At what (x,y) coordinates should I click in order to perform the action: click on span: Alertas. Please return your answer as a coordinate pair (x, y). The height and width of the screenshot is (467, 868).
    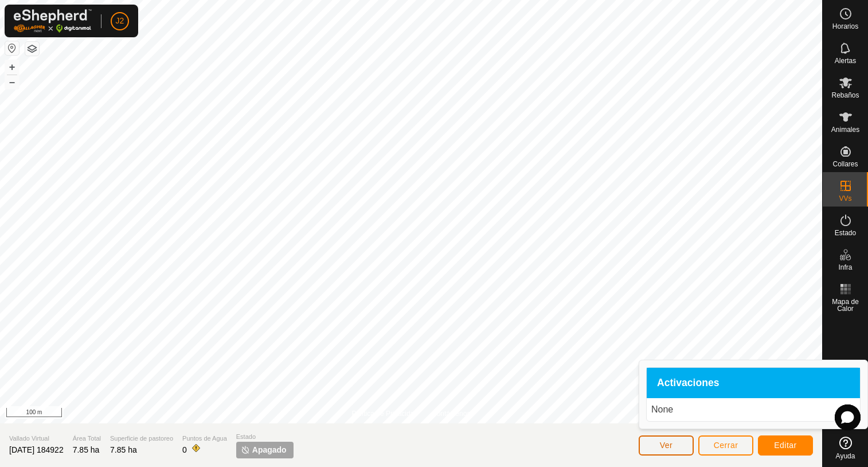
    Looking at the image, I should click on (845, 61).